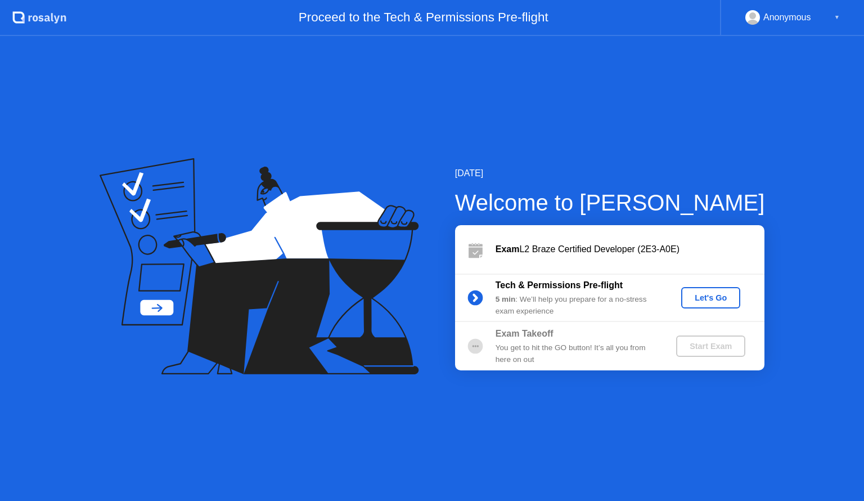 The height and width of the screenshot is (501, 864). Describe the element at coordinates (710, 297) in the screenshot. I see `div: Let's Go` at that location.